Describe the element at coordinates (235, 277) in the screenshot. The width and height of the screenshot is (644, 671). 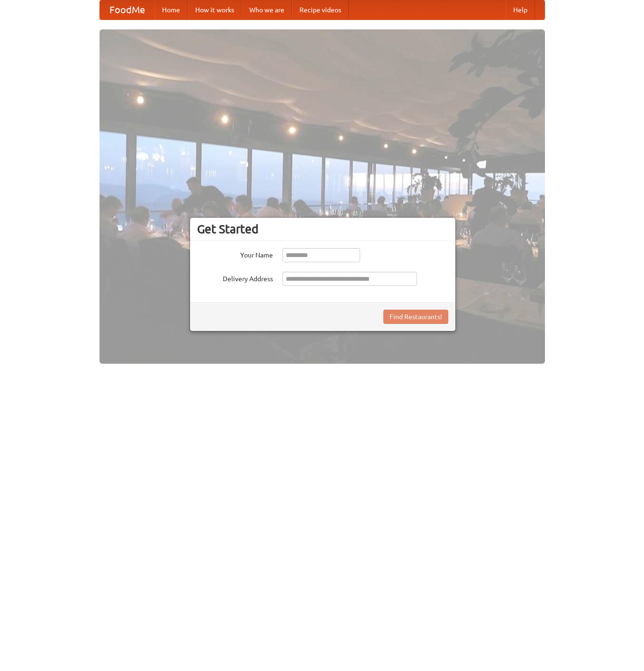
I see `label: Delivery Address` at that location.